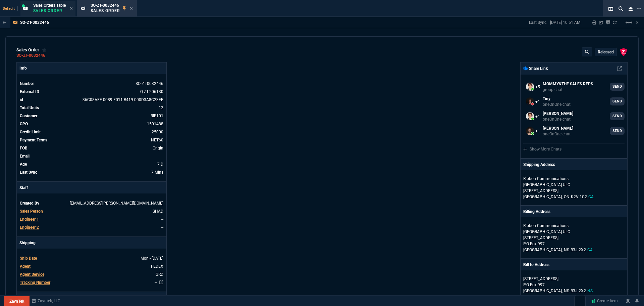 The width and height of the screenshot is (644, 306). Describe the element at coordinates (157, 266) in the screenshot. I see `span: FEDEX` at that location.